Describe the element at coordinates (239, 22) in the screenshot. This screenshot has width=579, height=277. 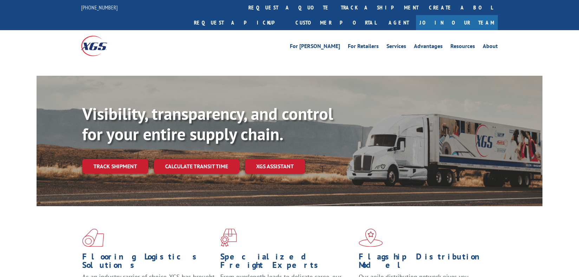
I see `a: Request a pickup` at that location.